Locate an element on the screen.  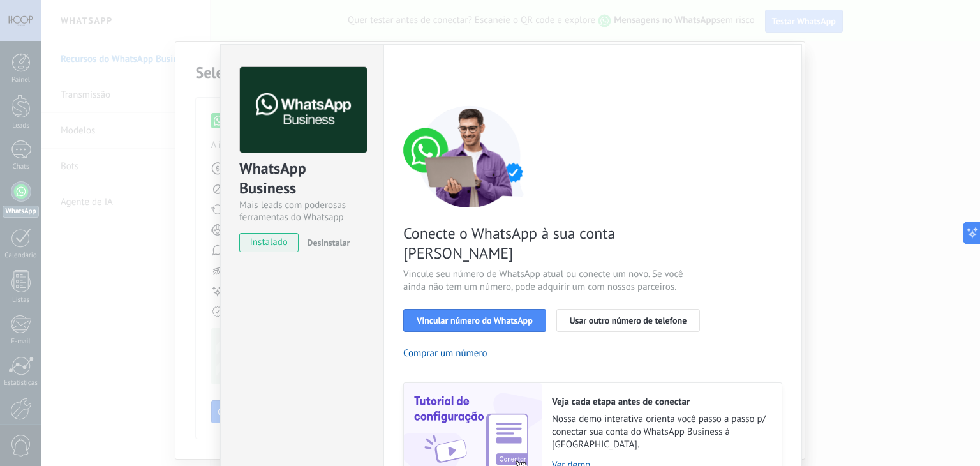
span: Nossa demo interativa orienta você passo a passo p/ conectar sua conta do WhatsApp Business à [GE... is located at coordinates (660, 432).